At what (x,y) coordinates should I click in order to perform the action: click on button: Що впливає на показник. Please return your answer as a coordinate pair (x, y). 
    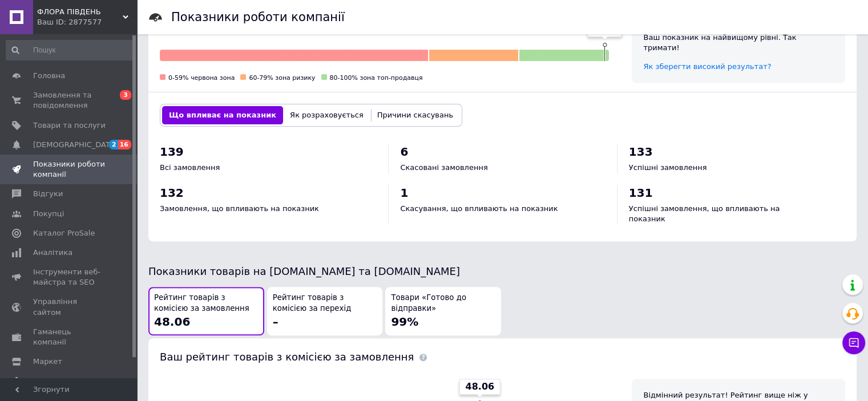
    Looking at the image, I should click on (223, 115).